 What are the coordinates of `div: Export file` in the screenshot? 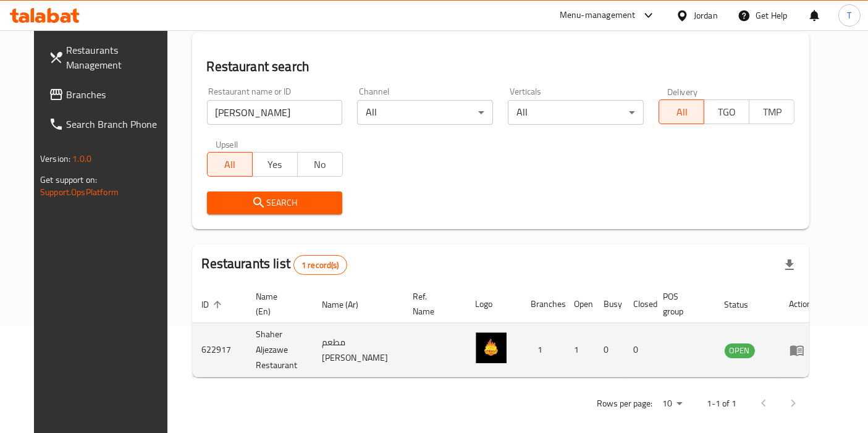 It's located at (790, 265).